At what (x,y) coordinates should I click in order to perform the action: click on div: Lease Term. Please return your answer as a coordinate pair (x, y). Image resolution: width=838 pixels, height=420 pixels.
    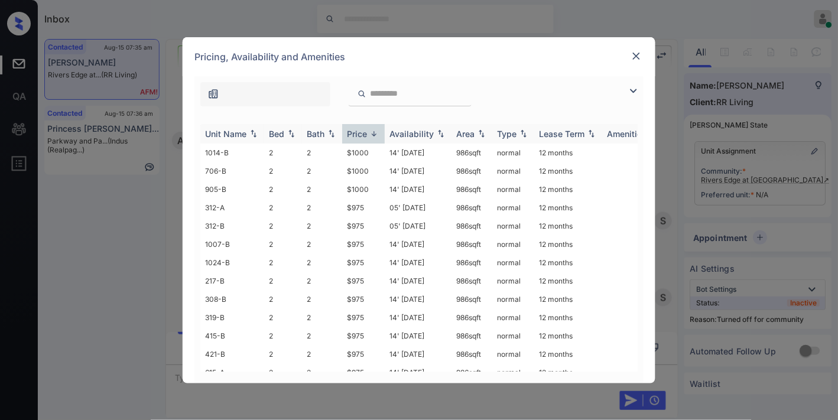
    Looking at the image, I should click on (561, 134).